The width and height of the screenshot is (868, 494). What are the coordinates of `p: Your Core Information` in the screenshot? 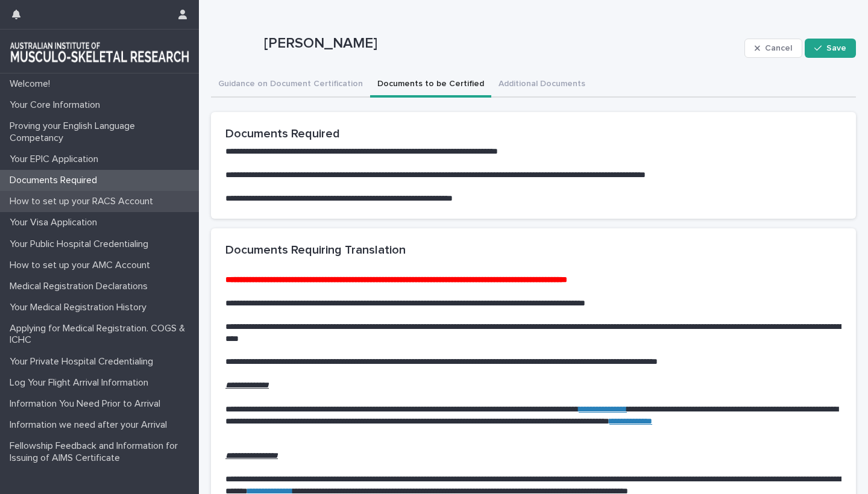 It's located at (57, 105).